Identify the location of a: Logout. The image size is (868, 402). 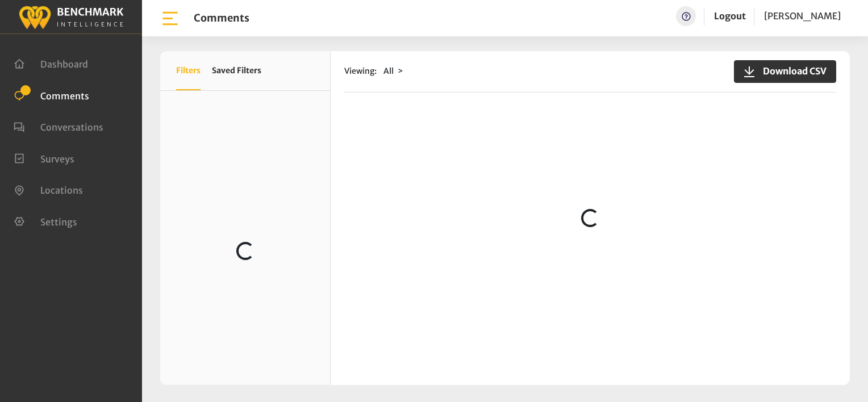
(730, 16).